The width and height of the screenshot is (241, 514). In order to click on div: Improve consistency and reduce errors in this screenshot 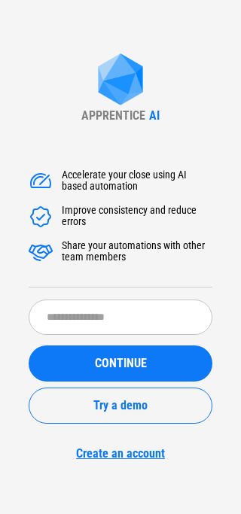, I will do `click(137, 217)`.